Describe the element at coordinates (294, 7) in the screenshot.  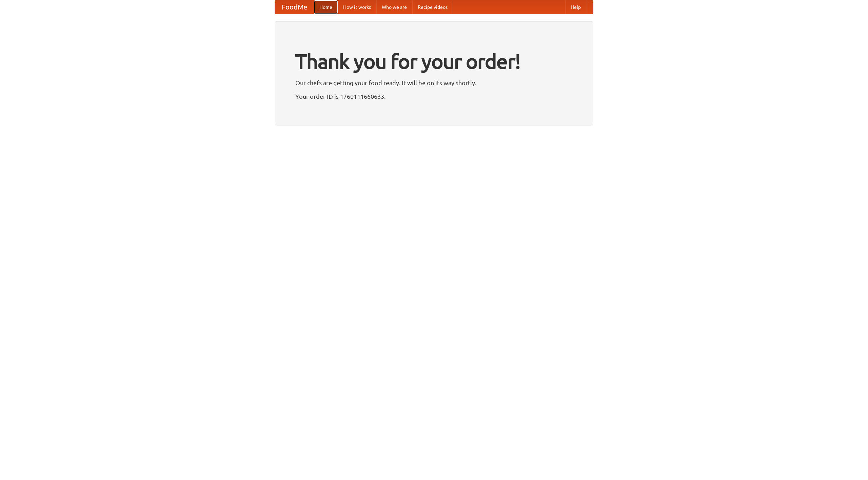
I see `a: FoodMe` at that location.